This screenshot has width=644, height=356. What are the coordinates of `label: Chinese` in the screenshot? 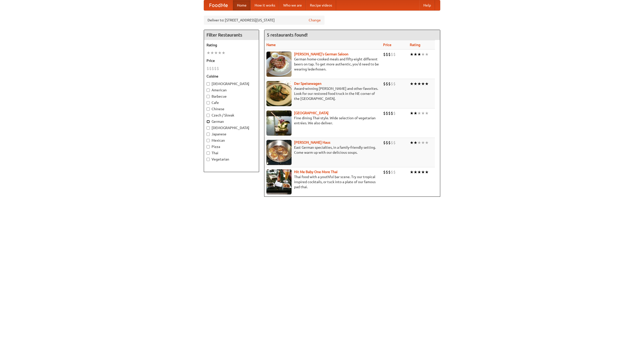 It's located at (232, 109).